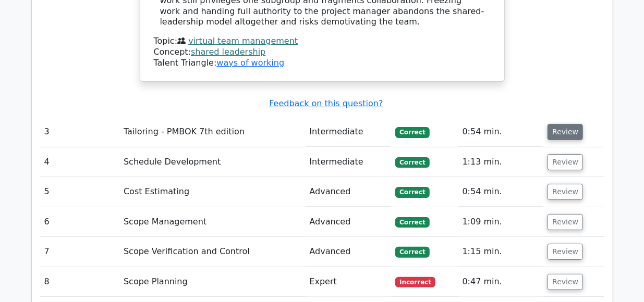  I want to click on div: Talent Triangle:, so click(322, 52).